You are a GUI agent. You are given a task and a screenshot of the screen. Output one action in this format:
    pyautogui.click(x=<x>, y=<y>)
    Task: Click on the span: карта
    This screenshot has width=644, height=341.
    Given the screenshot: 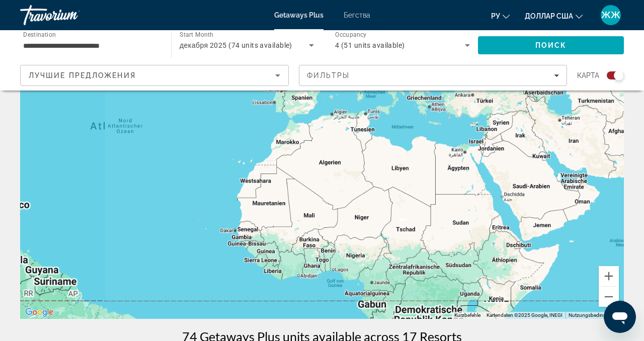 What is the action you would take?
    pyautogui.click(x=588, y=76)
    